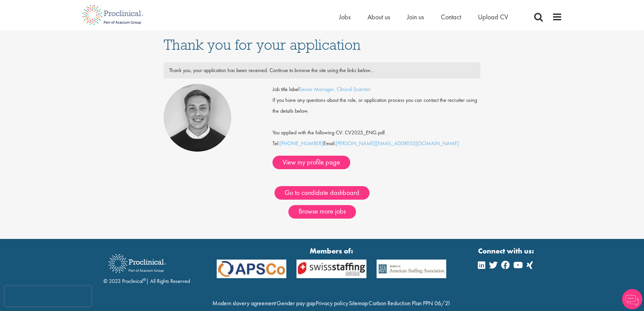 This screenshot has height=311, width=644. Describe the element at coordinates (379, 17) in the screenshot. I see `a: About us` at that location.